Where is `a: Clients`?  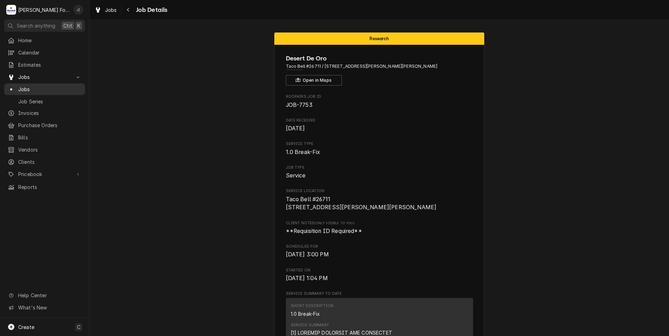 a: Clients is located at coordinates (44, 162).